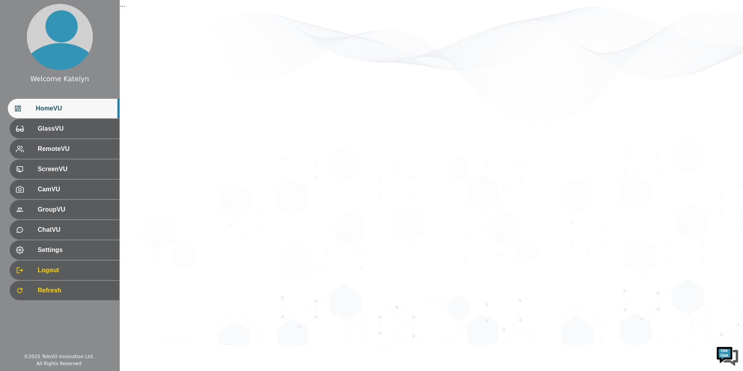  Describe the element at coordinates (65, 169) in the screenshot. I see `div: ScreenVU` at that location.